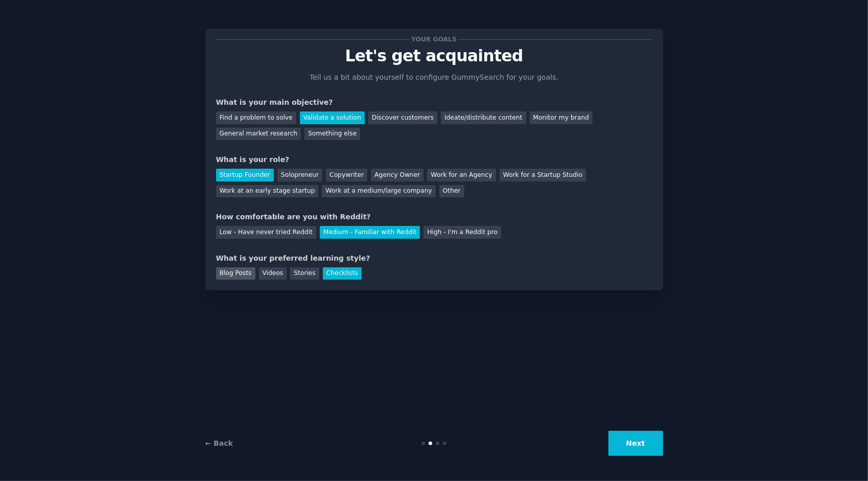  I want to click on p: Let's get acquainted, so click(434, 56).